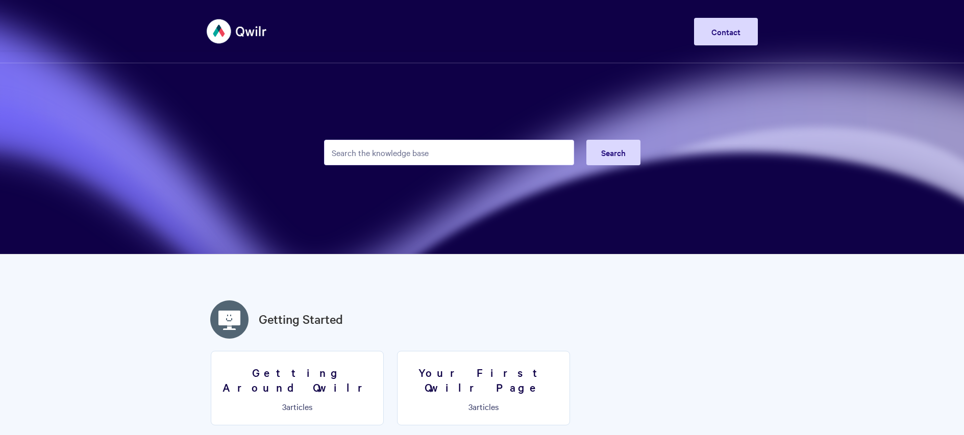 The image size is (964, 435). I want to click on h3: Getting Around Qwilr, so click(297, 380).